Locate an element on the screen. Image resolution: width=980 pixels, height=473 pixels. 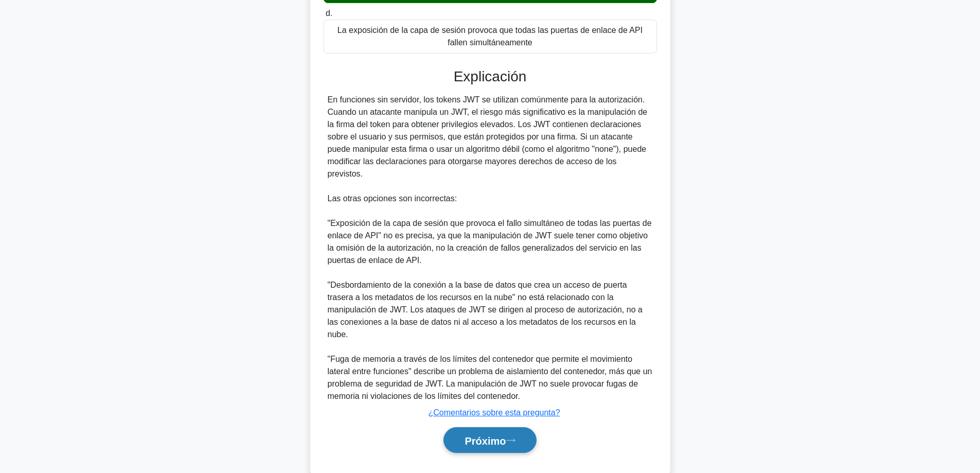
font: ¿Comentarios sobre esta pregunta? is located at coordinates (494, 412).